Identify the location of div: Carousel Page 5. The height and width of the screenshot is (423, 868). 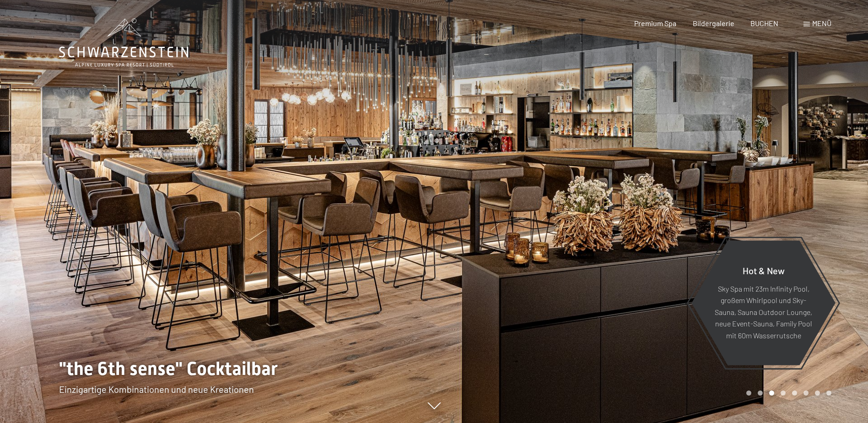
(794, 393).